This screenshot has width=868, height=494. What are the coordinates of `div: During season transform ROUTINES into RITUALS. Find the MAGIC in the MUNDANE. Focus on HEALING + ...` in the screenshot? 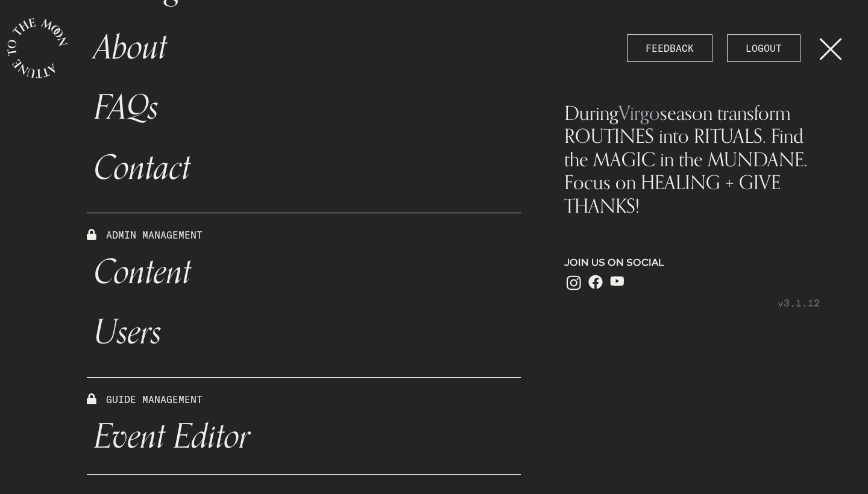 It's located at (692, 160).